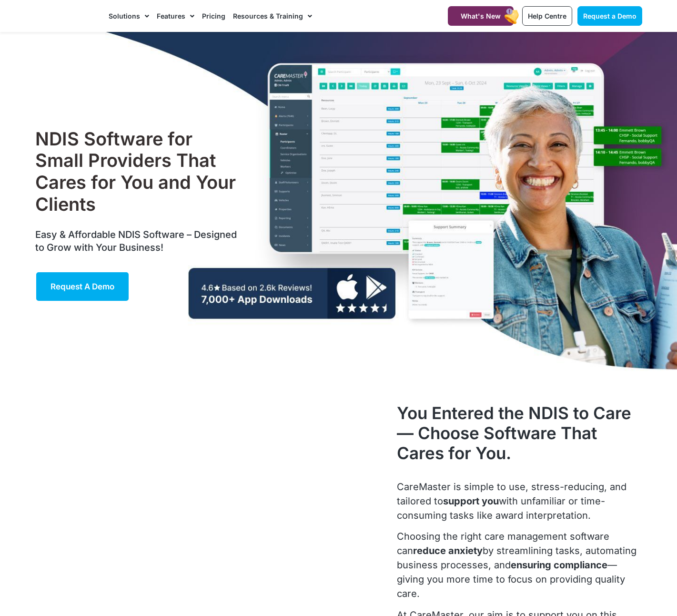 This screenshot has width=677, height=616. What do you see at coordinates (481, 16) in the screenshot?
I see `span: What's New` at bounding box center [481, 16].